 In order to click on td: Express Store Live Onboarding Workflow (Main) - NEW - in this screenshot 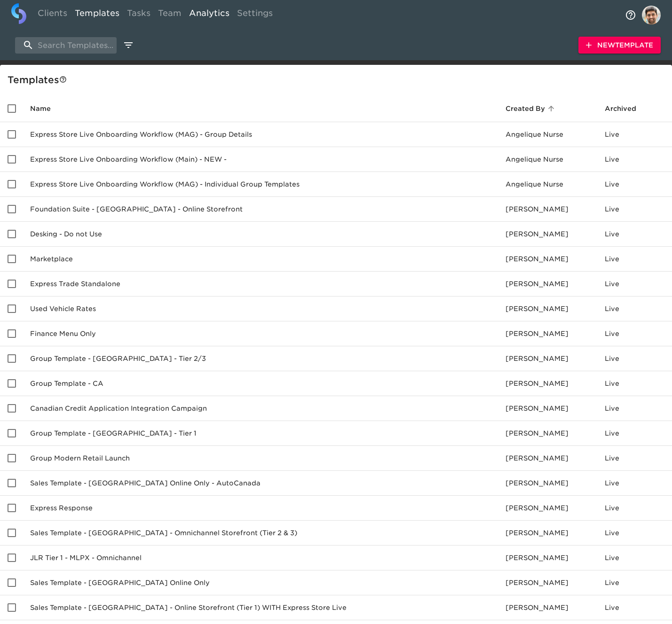, I will do `click(260, 160)`.